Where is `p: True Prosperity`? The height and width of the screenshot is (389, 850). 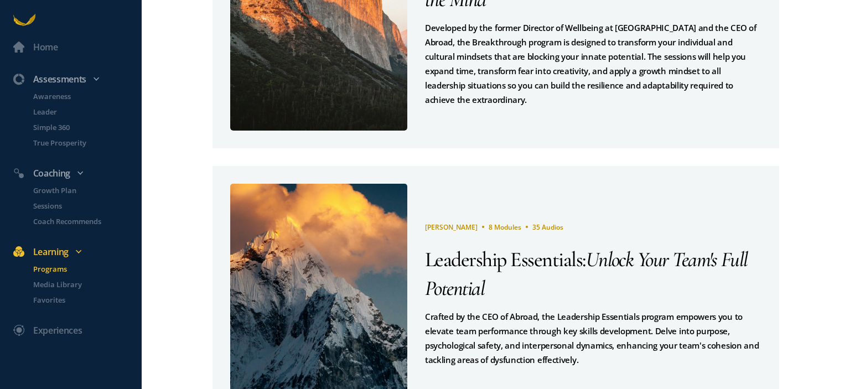 p: True Prosperity is located at coordinates (86, 143).